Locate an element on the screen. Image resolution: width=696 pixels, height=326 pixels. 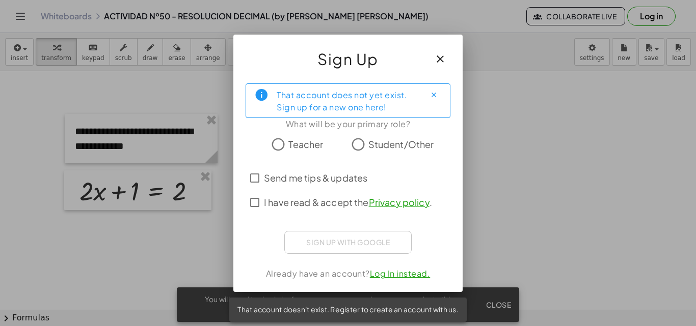
span: Sign Up is located at coordinates (348, 59).